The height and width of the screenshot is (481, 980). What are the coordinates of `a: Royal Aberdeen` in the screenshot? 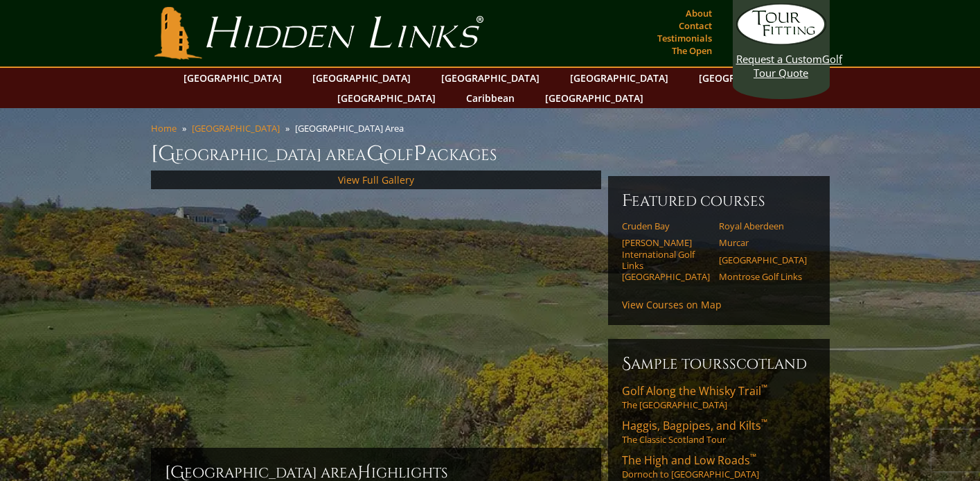 It's located at (763, 226).